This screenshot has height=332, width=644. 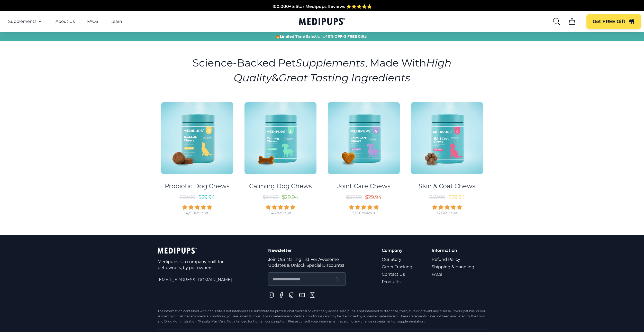 What do you see at coordinates (280, 213) in the screenshot?
I see `div: 1,467 reviews` at bounding box center [280, 213].